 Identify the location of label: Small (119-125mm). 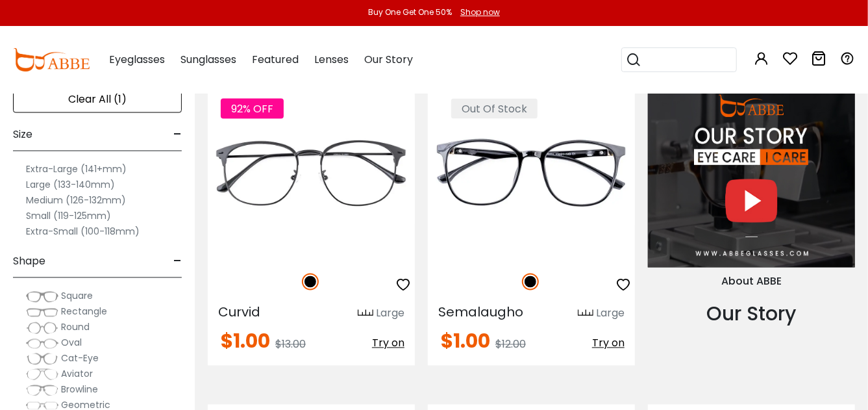
(68, 216).